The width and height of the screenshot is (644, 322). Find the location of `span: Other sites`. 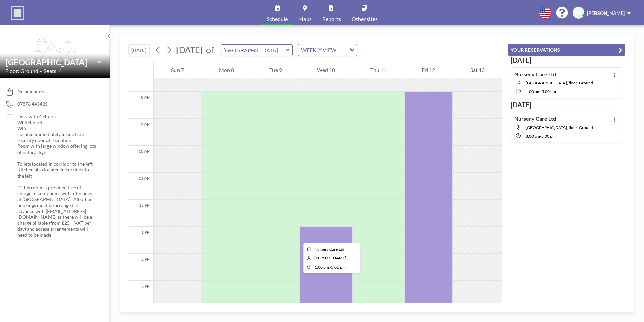

span: Other sites is located at coordinates (364, 19).